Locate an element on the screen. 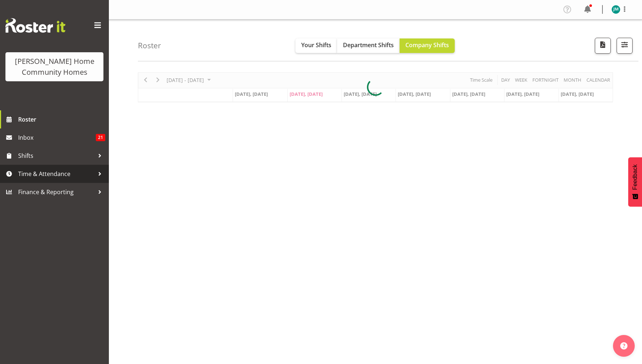 Image resolution: width=642 pixels, height=364 pixels. h4: Roster is located at coordinates (150, 45).